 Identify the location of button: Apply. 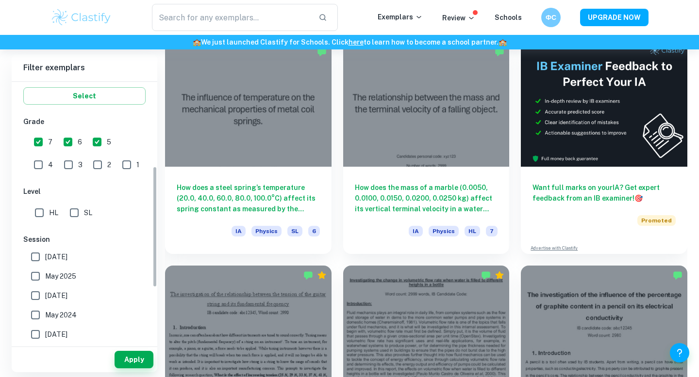
(134, 360).